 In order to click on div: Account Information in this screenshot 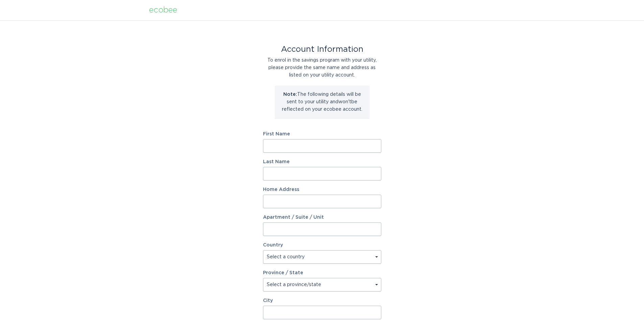, I will do `click(322, 50)`.